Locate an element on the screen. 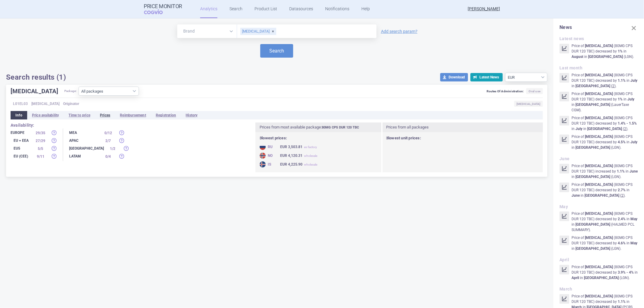 The width and height of the screenshot is (644, 308). h3: Prices from all packages is located at coordinates (462, 127).